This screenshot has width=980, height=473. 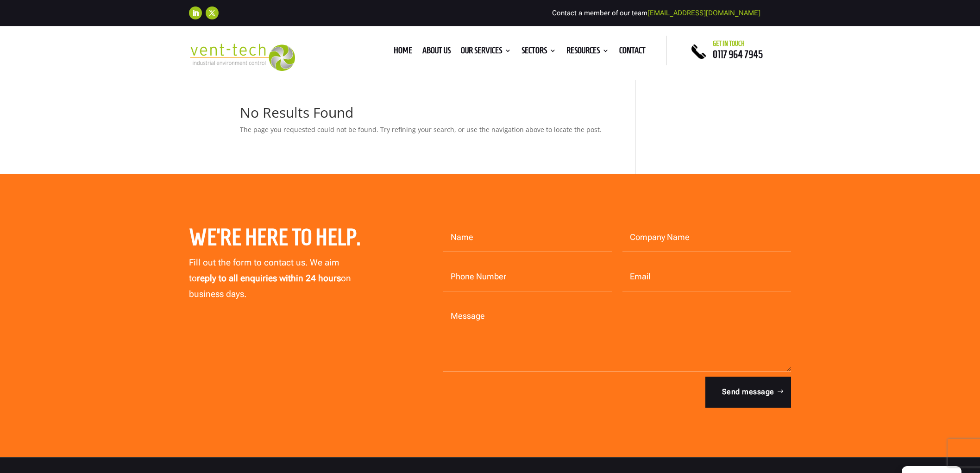 What do you see at coordinates (632, 53) in the screenshot?
I see `a: Contact` at bounding box center [632, 53].